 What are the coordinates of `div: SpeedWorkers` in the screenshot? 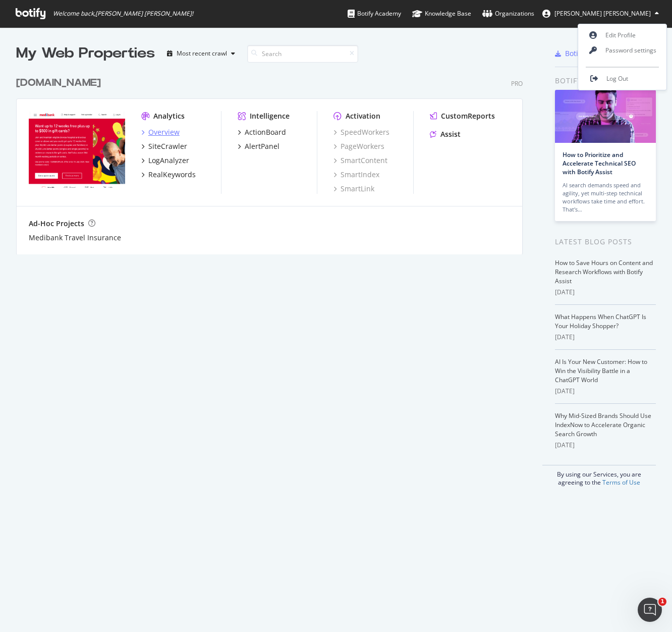 It's located at (361, 132).